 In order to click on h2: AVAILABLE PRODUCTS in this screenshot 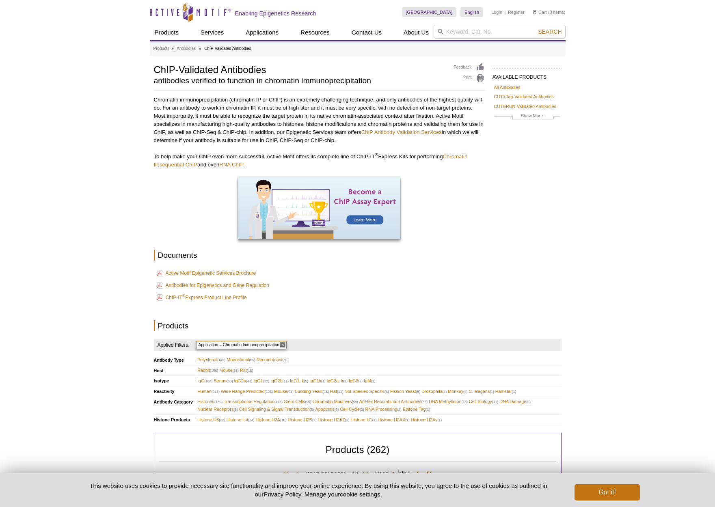, I will do `click(527, 75)`.